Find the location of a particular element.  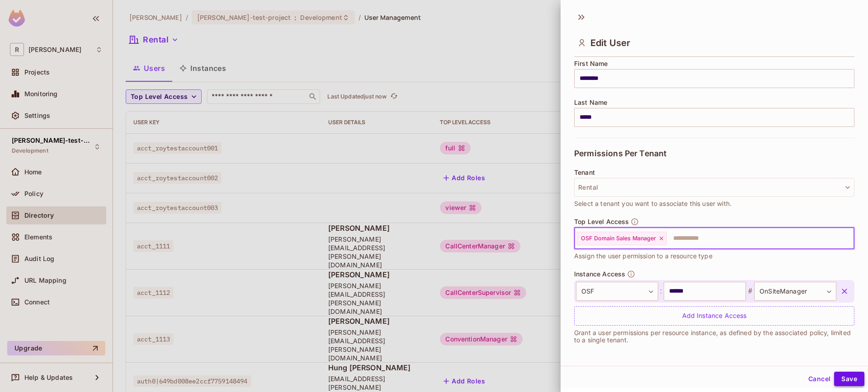

span: Last Name is located at coordinates (591, 102).